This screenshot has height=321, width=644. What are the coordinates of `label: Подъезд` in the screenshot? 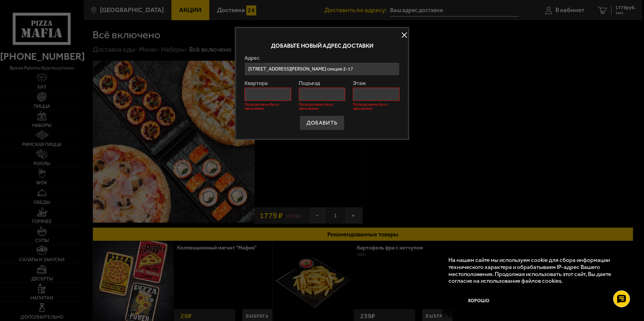 It's located at (322, 83).